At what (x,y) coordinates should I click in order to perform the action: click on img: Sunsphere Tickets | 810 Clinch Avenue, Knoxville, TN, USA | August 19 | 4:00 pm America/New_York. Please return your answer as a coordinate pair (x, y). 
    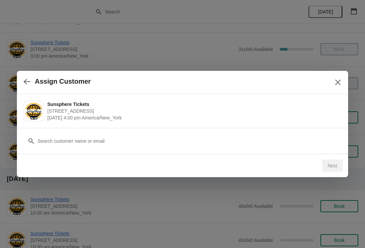
    Looking at the image, I should click on (34, 111).